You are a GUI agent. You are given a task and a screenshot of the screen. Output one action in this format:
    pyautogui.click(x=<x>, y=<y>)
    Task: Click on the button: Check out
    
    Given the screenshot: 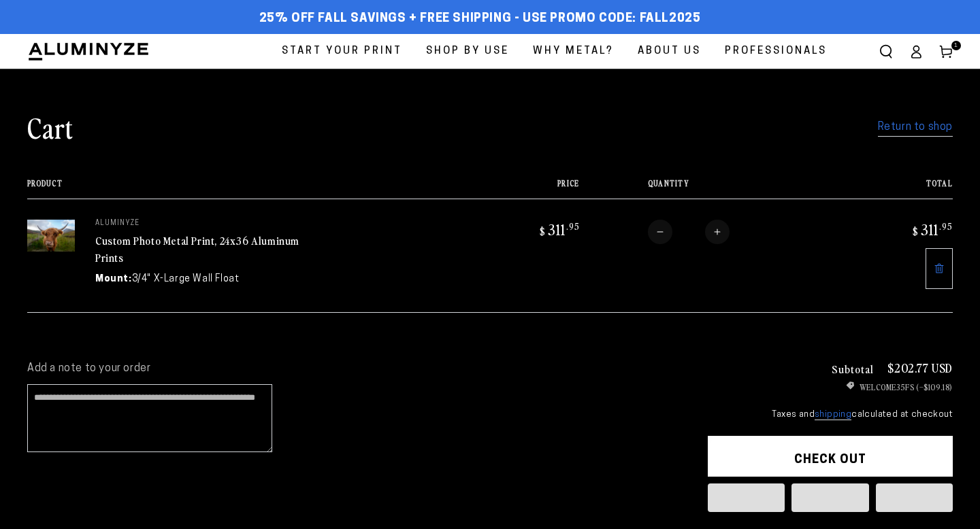 What is the action you would take?
    pyautogui.click(x=830, y=456)
    